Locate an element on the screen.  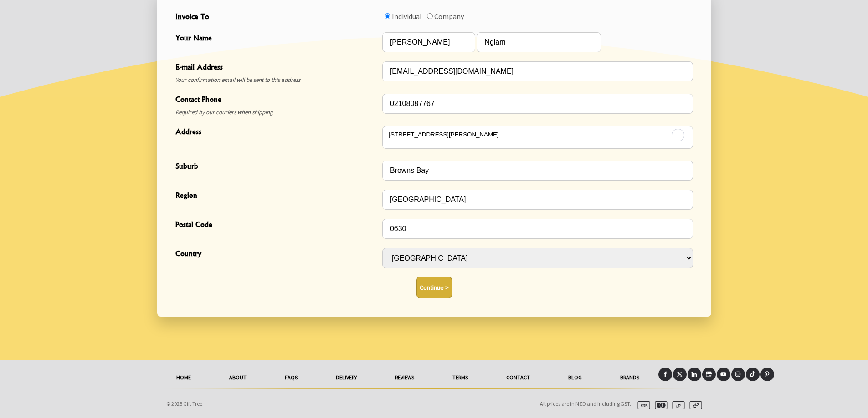
textarea: To enrich screen reader interactions, please activate Accessibility in Grammarly extension settings is located at coordinates (538, 137).